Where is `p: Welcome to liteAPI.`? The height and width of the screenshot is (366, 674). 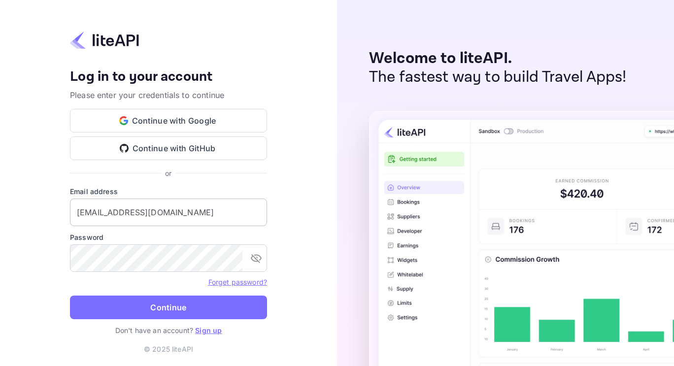 p: Welcome to liteAPI. is located at coordinates (497, 59).